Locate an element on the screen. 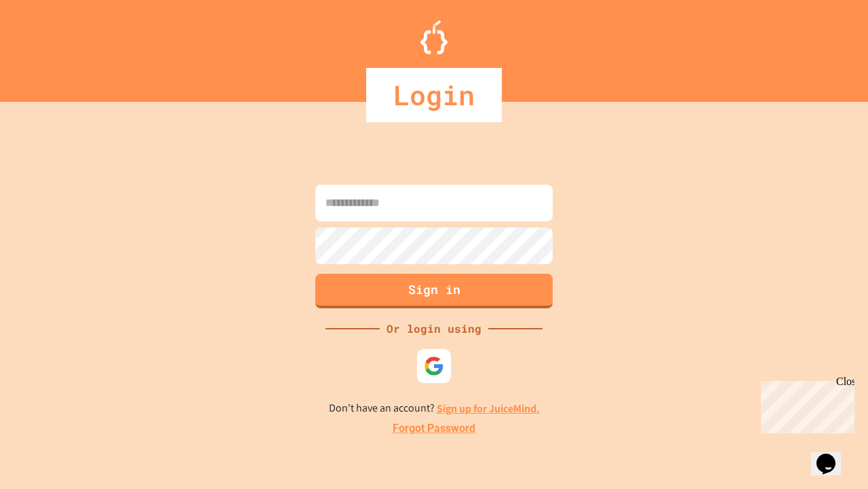 The width and height of the screenshot is (868, 489). a: Forgot Password is located at coordinates (434, 428).